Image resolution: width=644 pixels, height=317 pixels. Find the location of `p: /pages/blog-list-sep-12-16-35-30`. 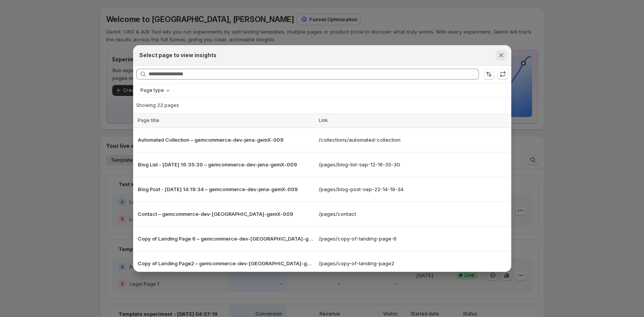

p: /pages/blog-list-sep-12-16-35-30 is located at coordinates (414, 164).